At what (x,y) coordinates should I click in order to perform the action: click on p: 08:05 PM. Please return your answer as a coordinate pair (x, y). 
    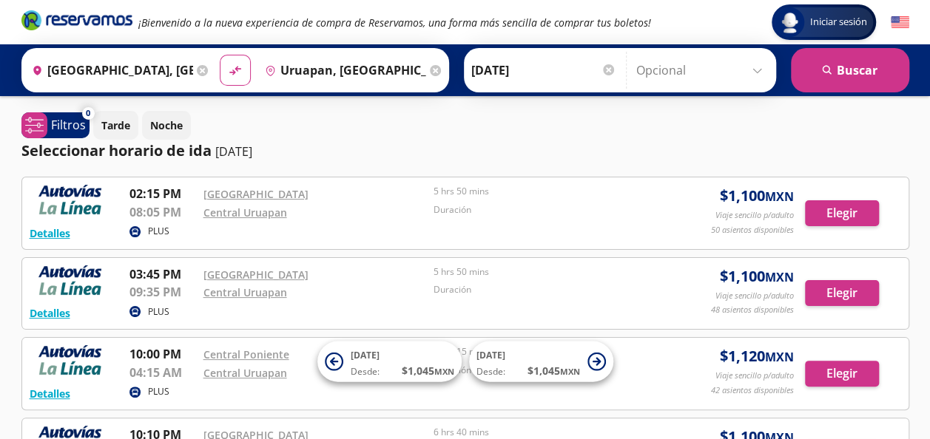
    Looking at the image, I should click on (163, 212).